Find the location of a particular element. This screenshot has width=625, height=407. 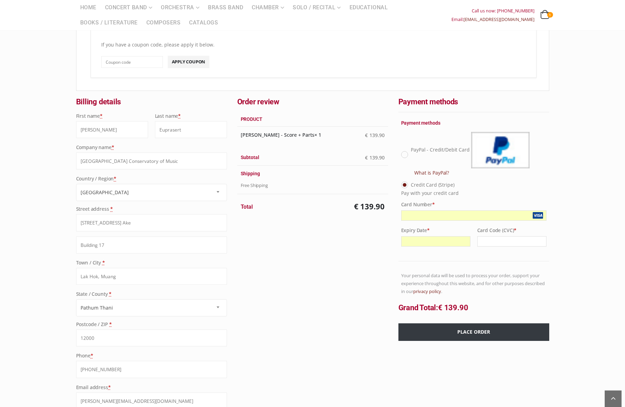

span: Thailand is located at coordinates (151, 192).